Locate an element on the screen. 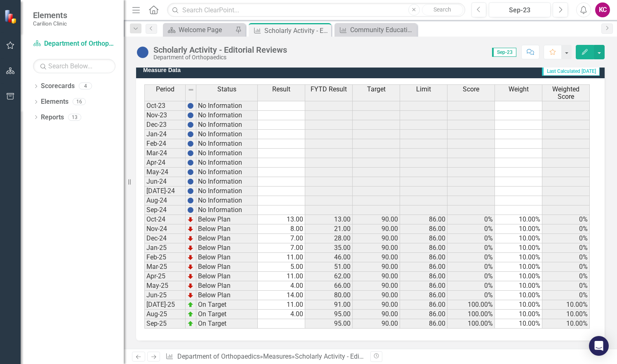  td: Dec-23 is located at coordinates (165, 125).